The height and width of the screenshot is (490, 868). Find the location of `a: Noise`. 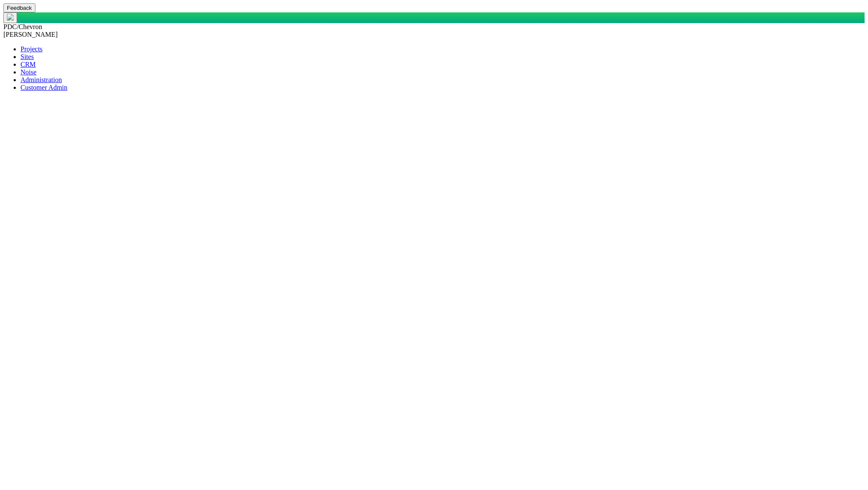

a: Noise is located at coordinates (28, 72).